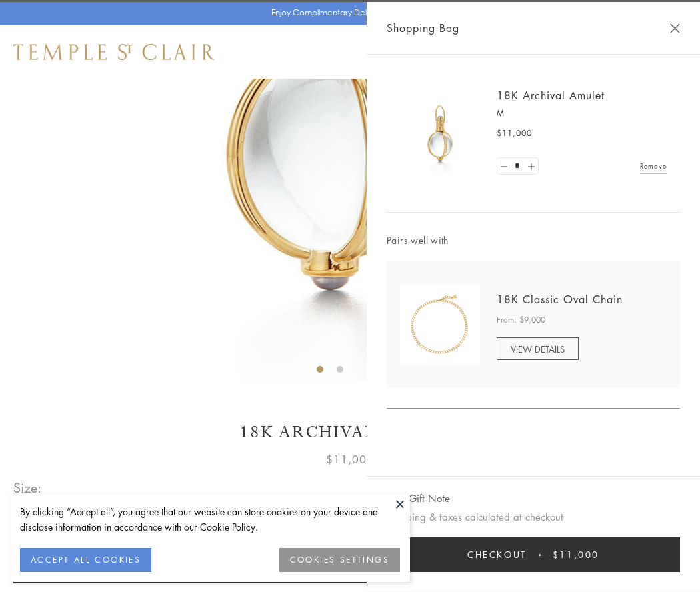 The width and height of the screenshot is (700, 592). Describe the element at coordinates (674, 28) in the screenshot. I see `button: Close Shopping Bag` at that location.